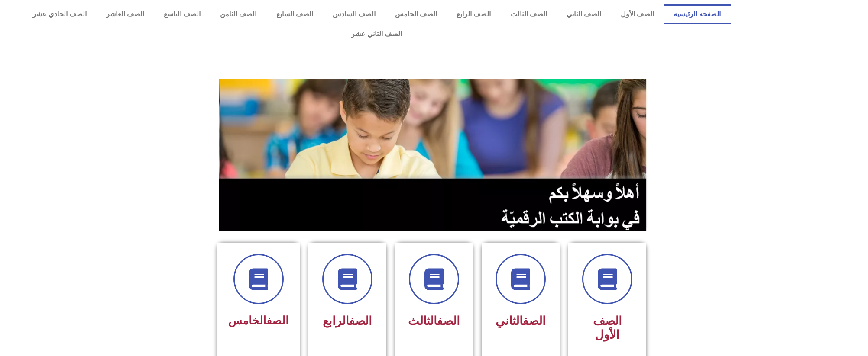  I want to click on span: الصف الأول, so click(607, 328).